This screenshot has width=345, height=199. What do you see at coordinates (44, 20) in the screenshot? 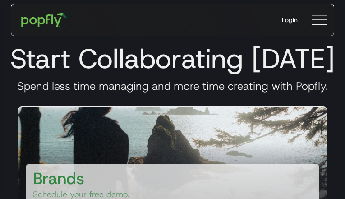
I see `a: home` at bounding box center [44, 20].